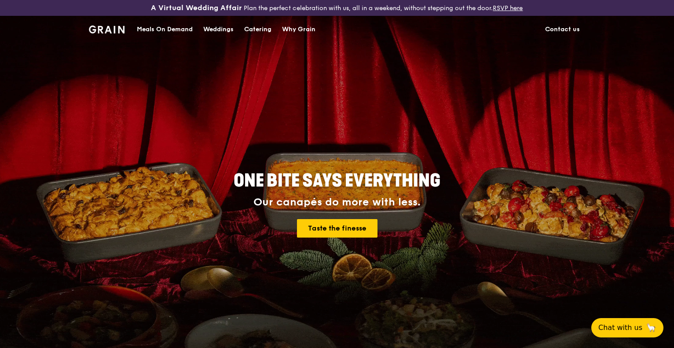  What do you see at coordinates (337, 228) in the screenshot?
I see `a: Taste the finesse` at bounding box center [337, 228].